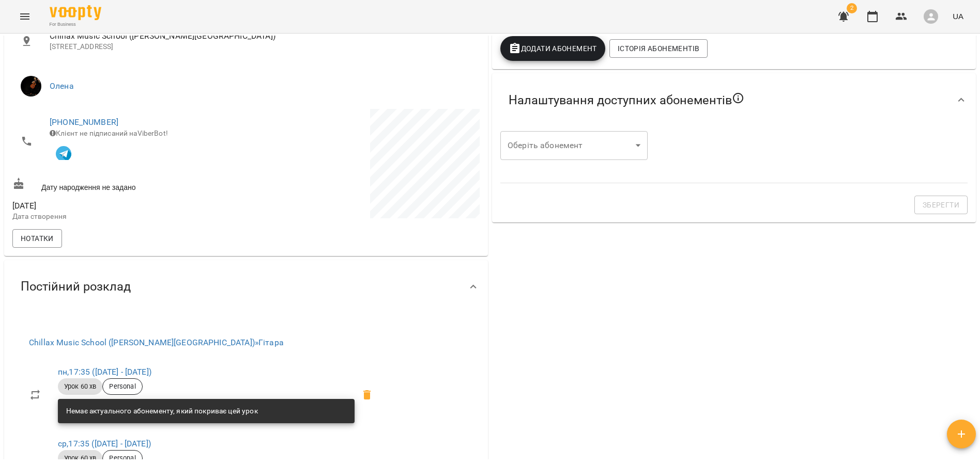 This screenshot has height=465, width=980. I want to click on span: Налаштування доступних абонементів, so click(626, 100).